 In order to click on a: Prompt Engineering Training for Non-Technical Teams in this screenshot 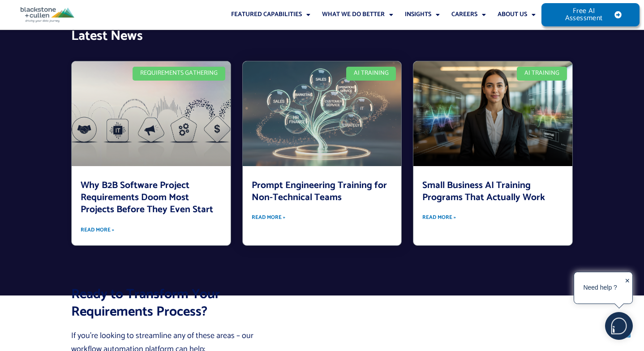, I will do `click(319, 191)`.